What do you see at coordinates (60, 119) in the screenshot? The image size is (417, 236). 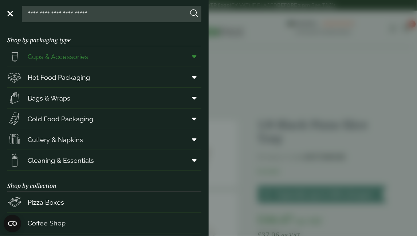 I see `span: Cold Food Packaging` at bounding box center [60, 119].